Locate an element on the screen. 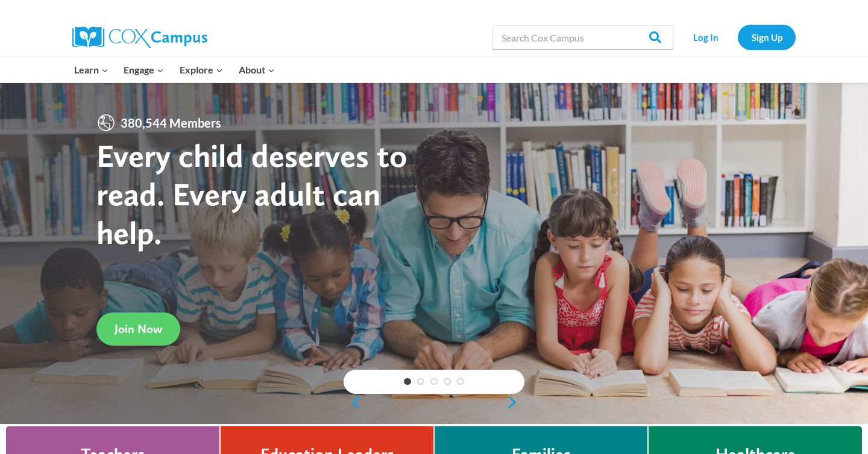 Image resolution: width=868 pixels, height=454 pixels. a: 5 is located at coordinates (460, 382).